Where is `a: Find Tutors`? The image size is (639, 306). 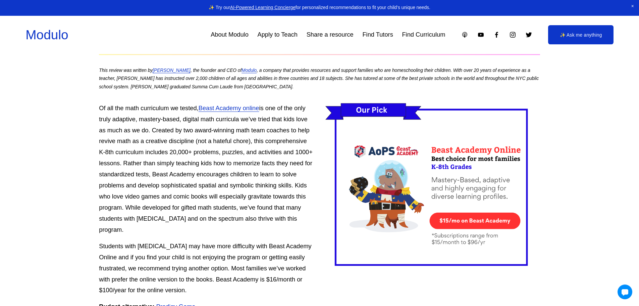
a: Find Tutors is located at coordinates (377, 35).